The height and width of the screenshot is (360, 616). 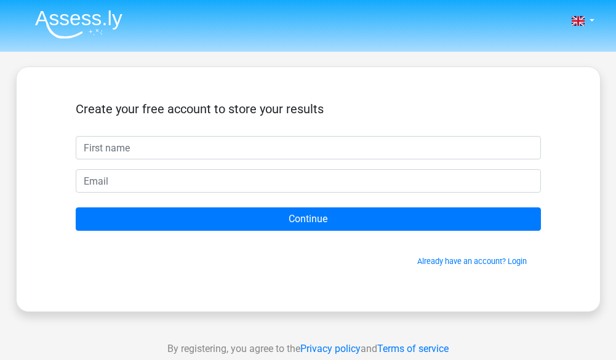 I want to click on input: Email, so click(x=309, y=181).